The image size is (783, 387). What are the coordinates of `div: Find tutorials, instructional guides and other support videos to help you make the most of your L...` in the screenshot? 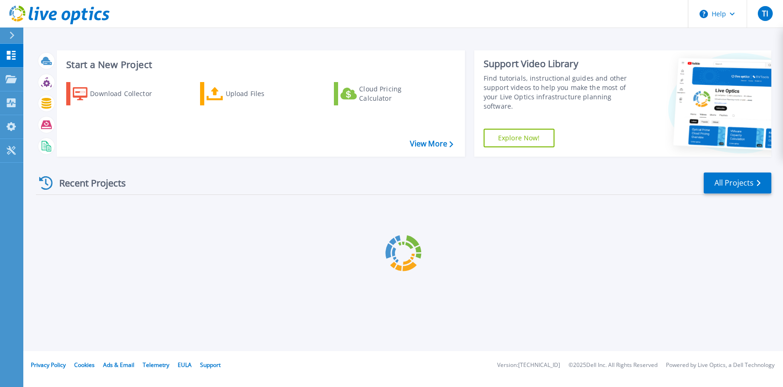 It's located at (559, 92).